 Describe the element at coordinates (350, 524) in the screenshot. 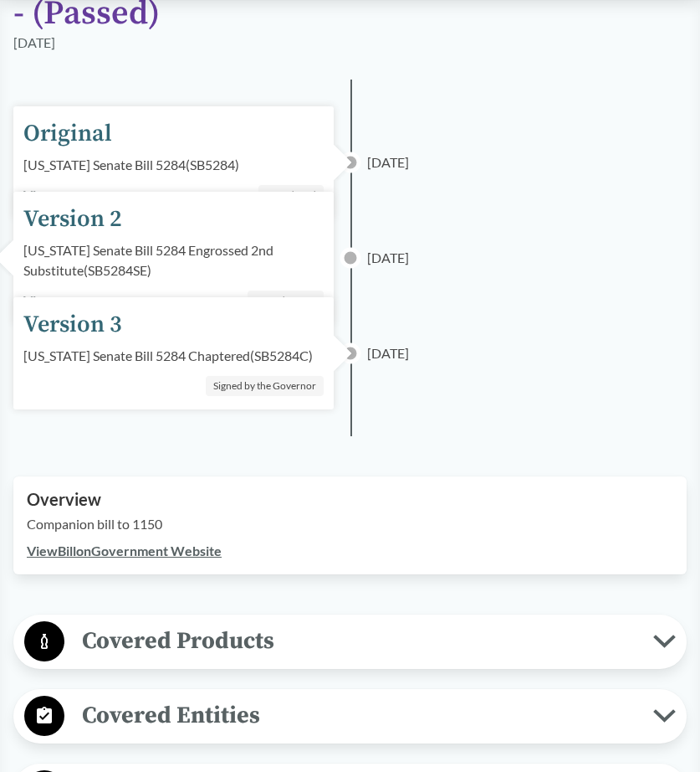

I see `p: Companion bill to 1150` at that location.